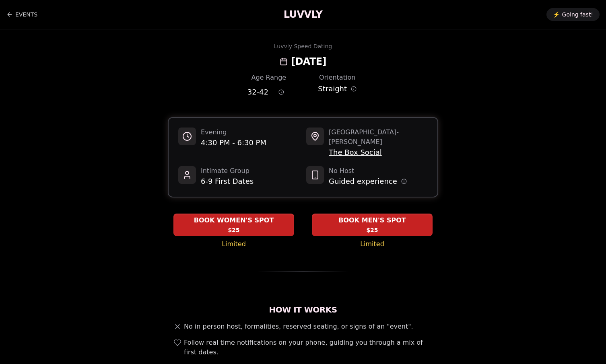 This screenshot has width=606, height=364. I want to click on span: Intimate Group, so click(227, 171).